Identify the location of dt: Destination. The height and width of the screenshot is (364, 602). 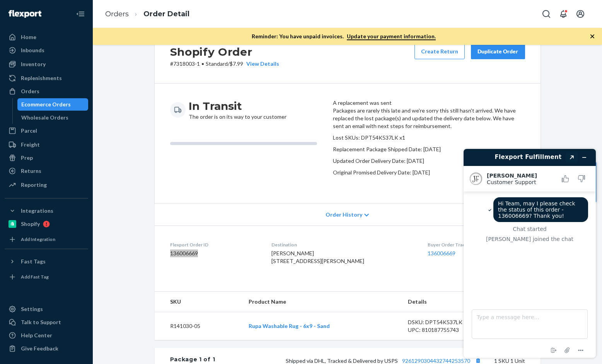
(343, 244).